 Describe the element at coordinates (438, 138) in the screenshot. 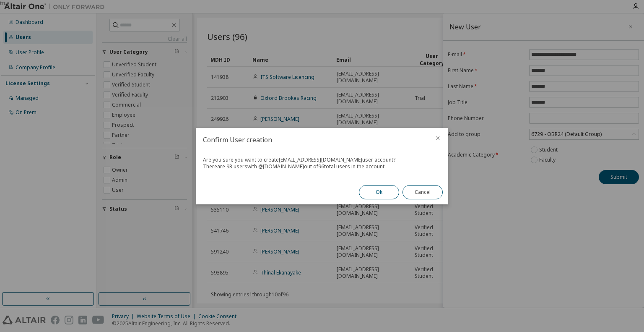

I see `button: close` at that location.